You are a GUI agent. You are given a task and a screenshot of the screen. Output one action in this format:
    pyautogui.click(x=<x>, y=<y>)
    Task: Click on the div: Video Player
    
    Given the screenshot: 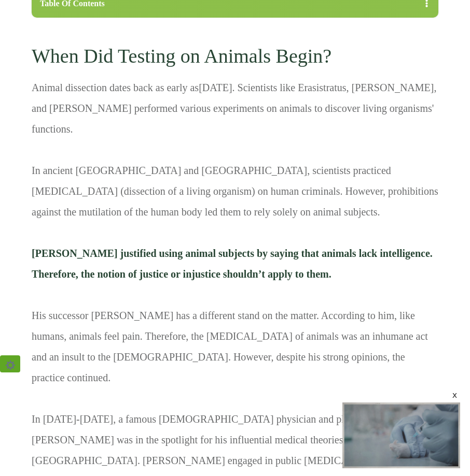 What is the action you would take?
    pyautogui.click(x=401, y=435)
    